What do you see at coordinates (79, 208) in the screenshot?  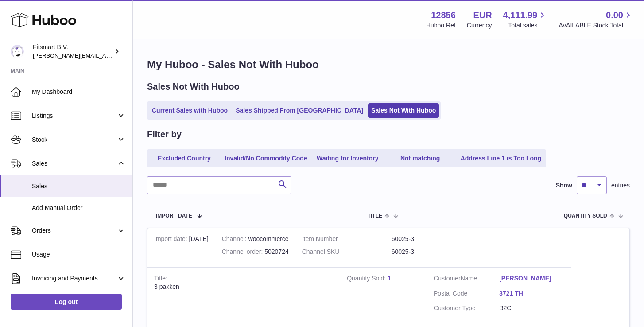 I see `span: Add Manual Order` at bounding box center [79, 208].